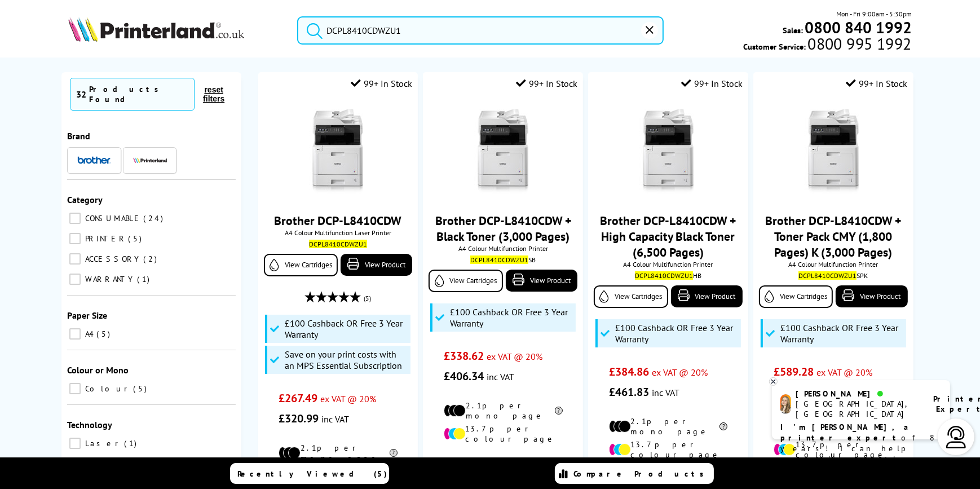 The image size is (980, 489). I want to click on p: of 8 years! I can help you choose the right product, so click(861, 448).